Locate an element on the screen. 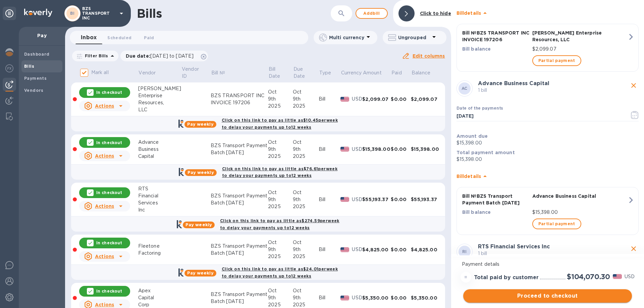 This screenshot has width=644, height=308. p: Amount is located at coordinates (372, 73).